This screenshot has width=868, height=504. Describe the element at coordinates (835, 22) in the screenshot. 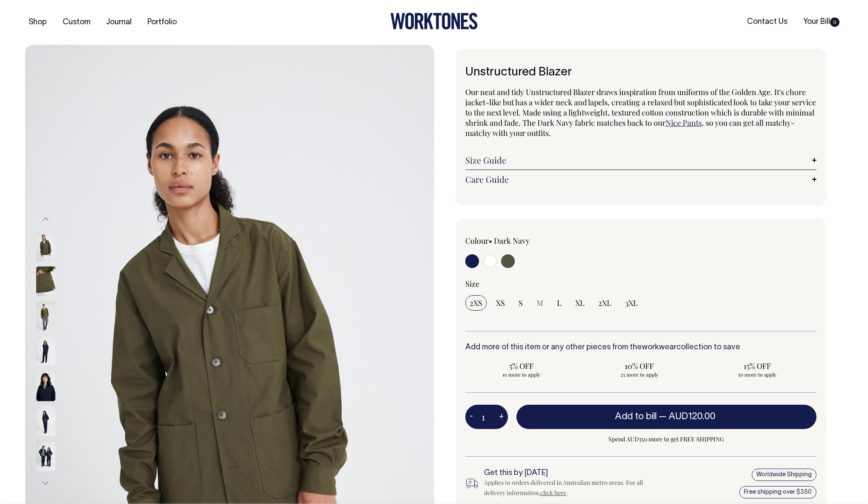

I see `span: 0` at that location.